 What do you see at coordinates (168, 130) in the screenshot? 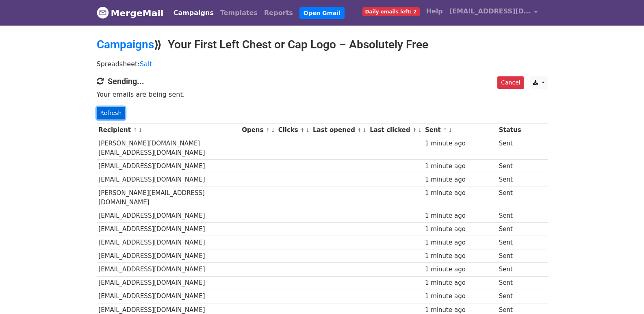
I see `th: Recipient` at bounding box center [168, 130].